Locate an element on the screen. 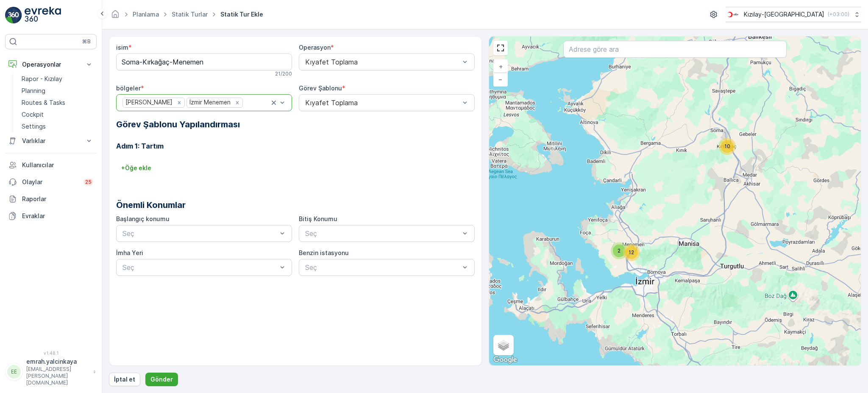 This screenshot has height=393, width=868. button: Operasyonlar is located at coordinates (51, 64).